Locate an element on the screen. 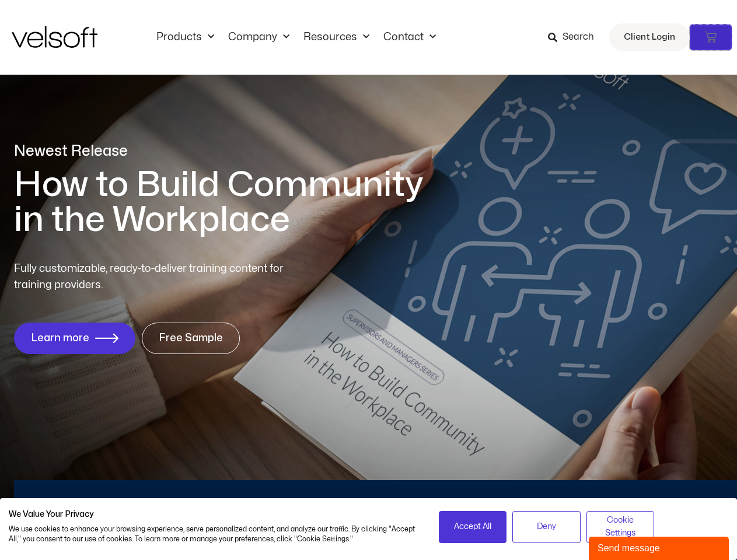  a: ProductsMenu Toggle is located at coordinates (185, 37).